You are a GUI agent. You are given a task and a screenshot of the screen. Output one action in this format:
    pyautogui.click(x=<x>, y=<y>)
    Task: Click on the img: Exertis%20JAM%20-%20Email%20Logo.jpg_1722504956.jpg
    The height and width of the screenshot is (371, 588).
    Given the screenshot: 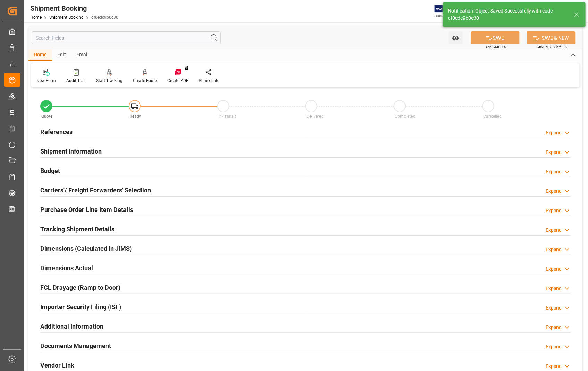 What is the action you would take?
    pyautogui.click(x=447, y=11)
    